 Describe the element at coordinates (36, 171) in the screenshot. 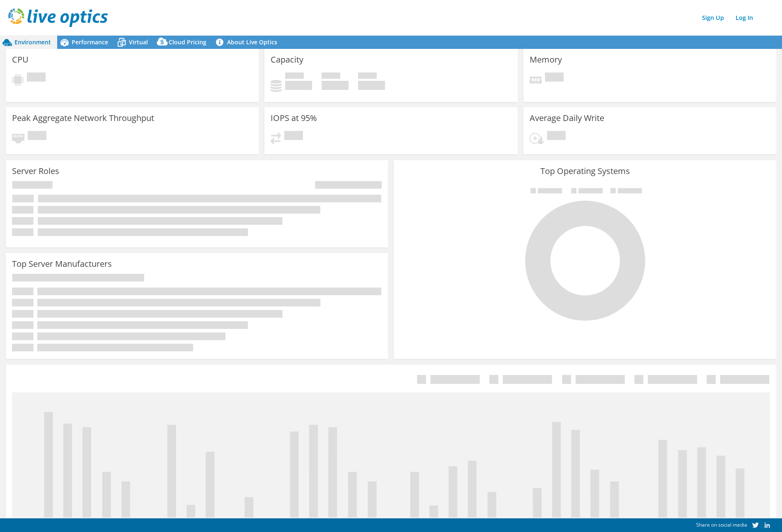

I see `h3: Server Roles` at that location.